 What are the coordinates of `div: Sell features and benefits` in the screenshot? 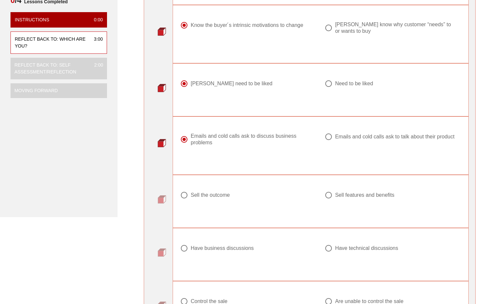 It's located at (365, 195).